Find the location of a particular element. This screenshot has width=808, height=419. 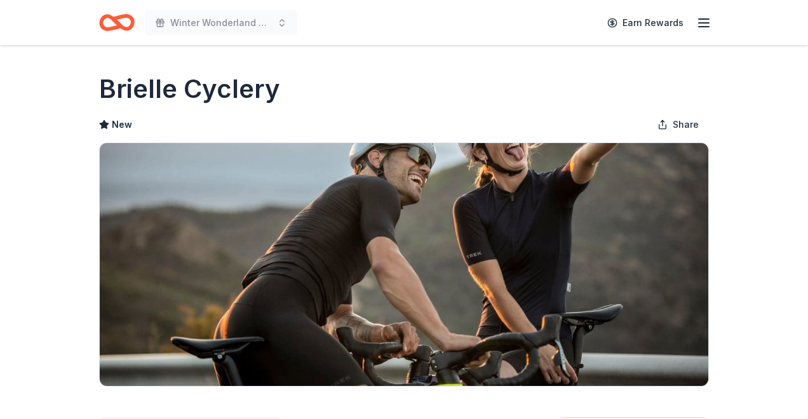

button: Share is located at coordinates (678, 125).